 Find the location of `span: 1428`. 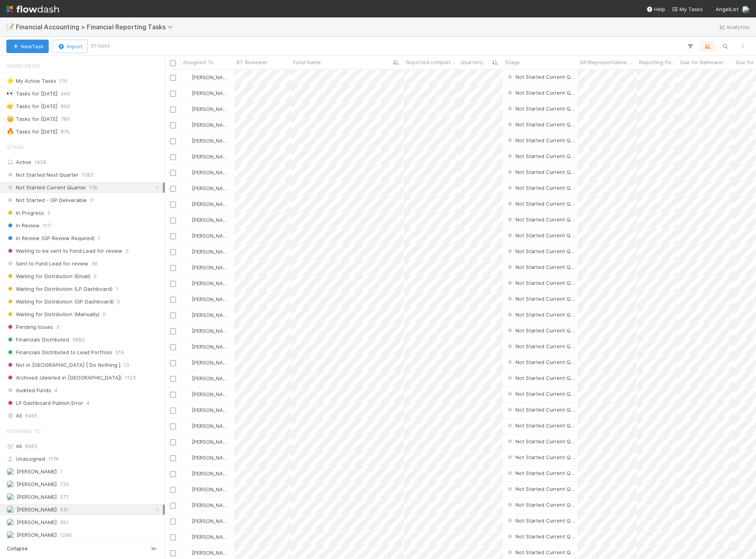

span: 1428 is located at coordinates (40, 162).